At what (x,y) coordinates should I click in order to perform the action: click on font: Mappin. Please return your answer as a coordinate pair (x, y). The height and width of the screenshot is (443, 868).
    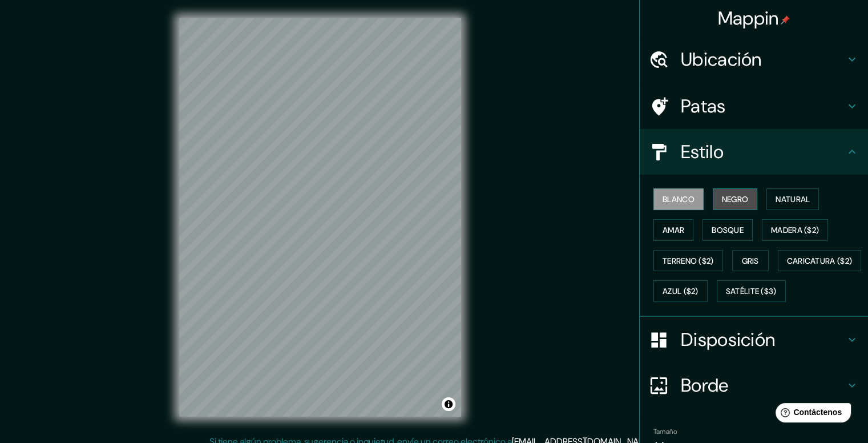
    Looking at the image, I should click on (748, 18).